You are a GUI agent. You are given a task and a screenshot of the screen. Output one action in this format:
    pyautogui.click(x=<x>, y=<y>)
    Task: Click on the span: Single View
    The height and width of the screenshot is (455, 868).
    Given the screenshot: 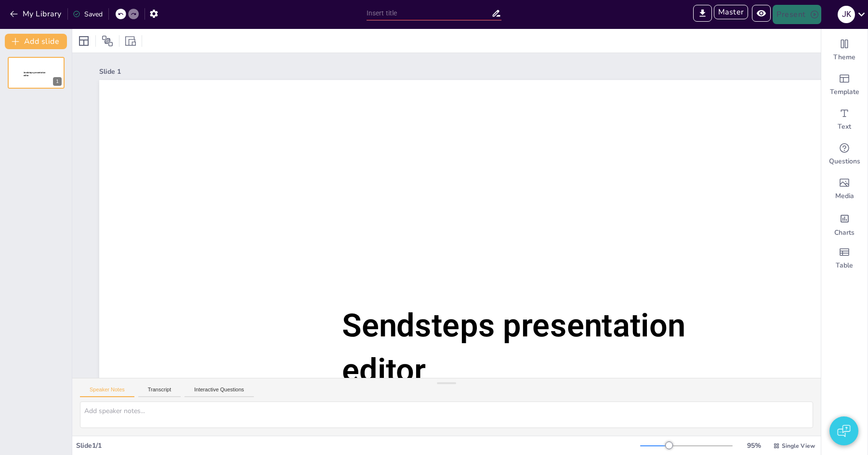 What is the action you would take?
    pyautogui.click(x=798, y=446)
    